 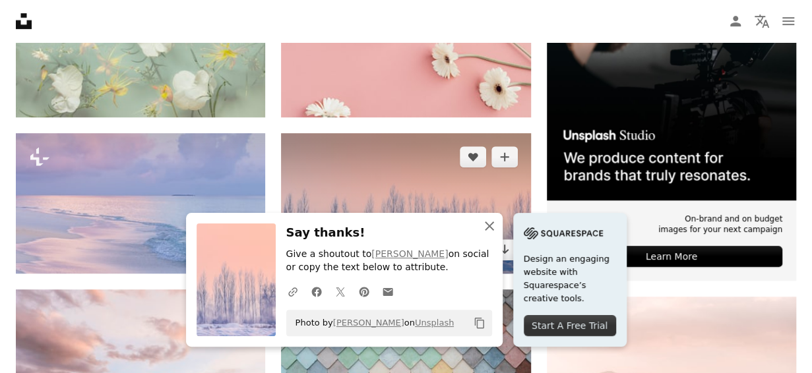 I want to click on span: Photo by on, so click(x=371, y=323).